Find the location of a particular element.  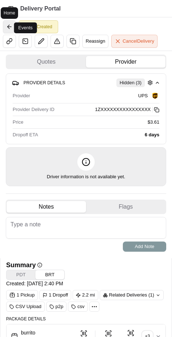

h3: Summary is located at coordinates (21, 265).